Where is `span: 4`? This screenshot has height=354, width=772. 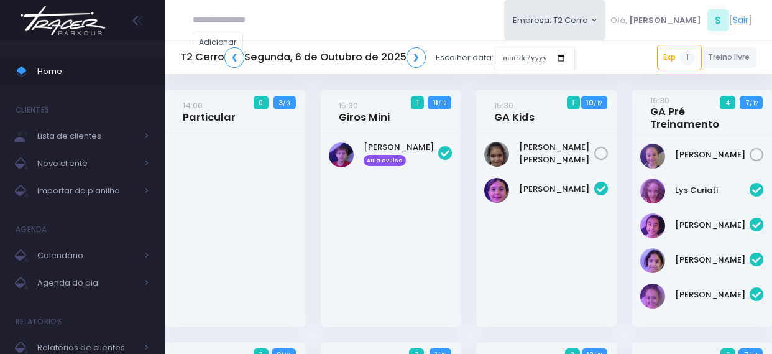 span: 4 is located at coordinates (727, 103).